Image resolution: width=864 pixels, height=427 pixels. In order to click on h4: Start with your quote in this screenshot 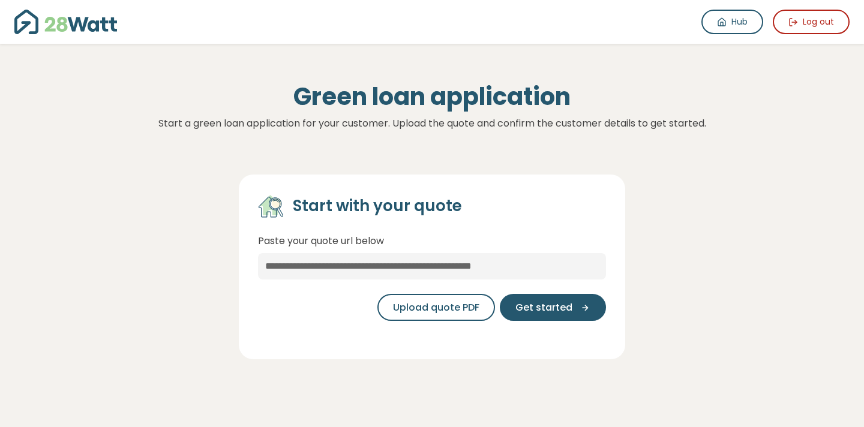, I will do `click(378, 206)`.